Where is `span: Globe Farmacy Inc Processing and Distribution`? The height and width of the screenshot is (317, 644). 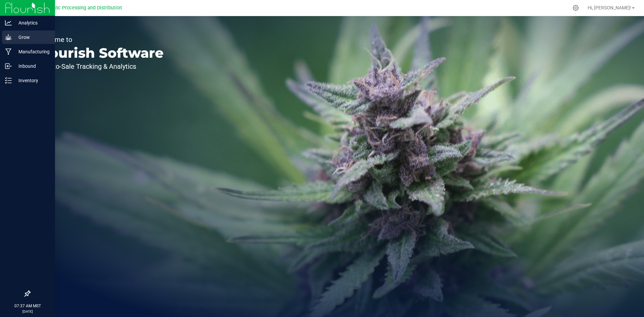
span: Globe Farmacy Inc Processing and Distribution is located at coordinates (70, 8).